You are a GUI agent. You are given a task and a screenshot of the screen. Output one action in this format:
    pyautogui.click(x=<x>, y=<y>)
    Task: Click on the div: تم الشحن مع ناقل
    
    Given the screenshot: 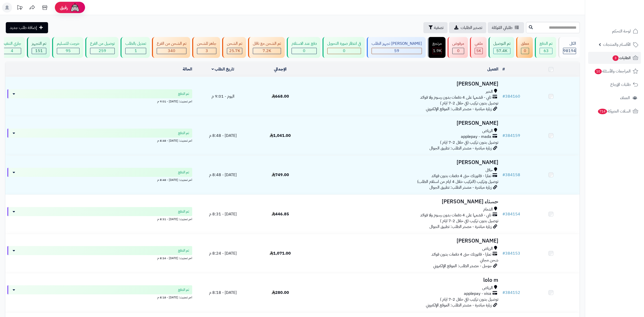 What is the action you would take?
    pyautogui.click(x=267, y=44)
    